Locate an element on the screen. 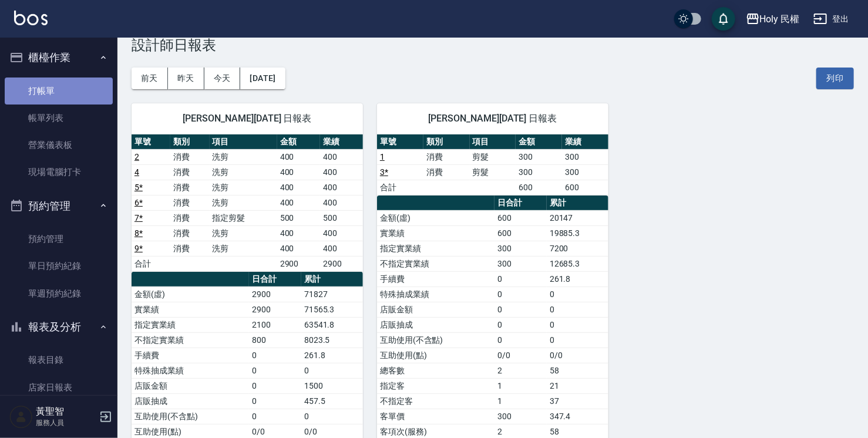 The width and height of the screenshot is (868, 438). th: 項目 is located at coordinates (493, 142).